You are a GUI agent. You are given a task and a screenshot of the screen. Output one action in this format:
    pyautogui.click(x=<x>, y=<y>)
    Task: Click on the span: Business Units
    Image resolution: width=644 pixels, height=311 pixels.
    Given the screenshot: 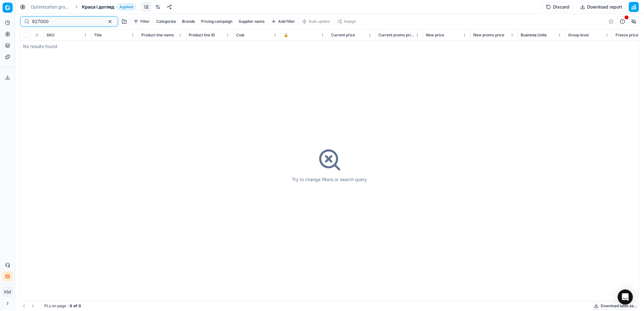 What is the action you would take?
    pyautogui.click(x=534, y=35)
    